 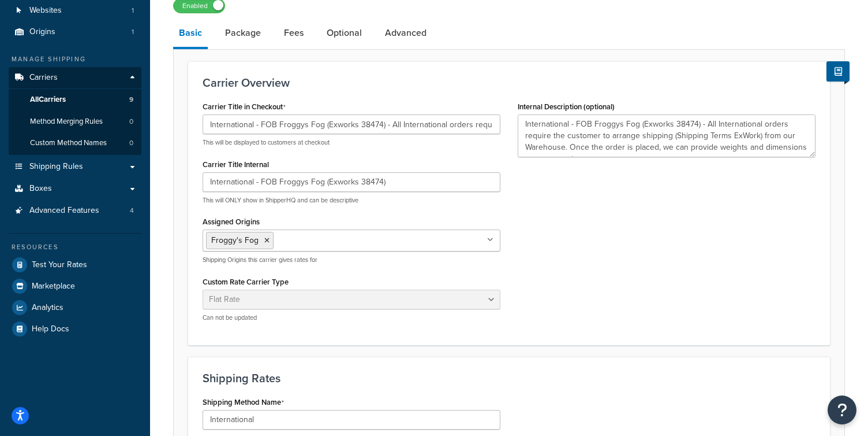 What do you see at coordinates (67, 121) in the screenshot?
I see `span: Method Merging Rules` at bounding box center [67, 121].